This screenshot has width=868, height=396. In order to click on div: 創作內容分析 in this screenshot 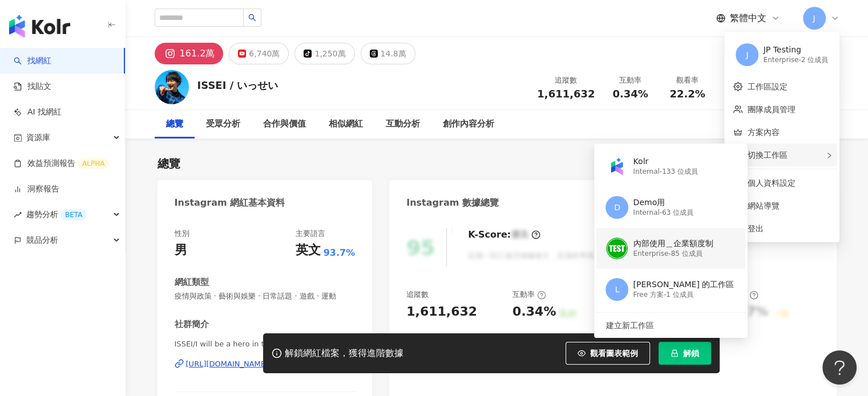, I will do `click(468, 124)`.